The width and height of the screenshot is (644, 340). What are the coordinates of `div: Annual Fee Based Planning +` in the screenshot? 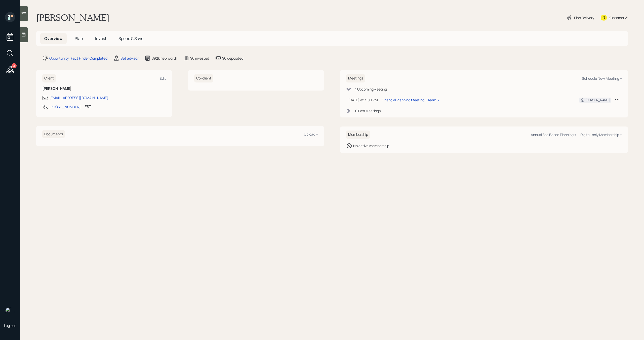 It's located at (554, 134).